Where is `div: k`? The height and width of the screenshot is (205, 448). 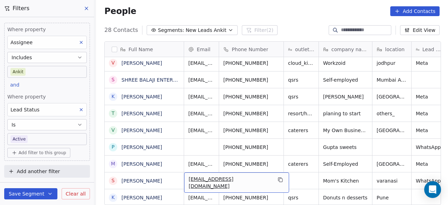
div: k is located at coordinates (113, 96).